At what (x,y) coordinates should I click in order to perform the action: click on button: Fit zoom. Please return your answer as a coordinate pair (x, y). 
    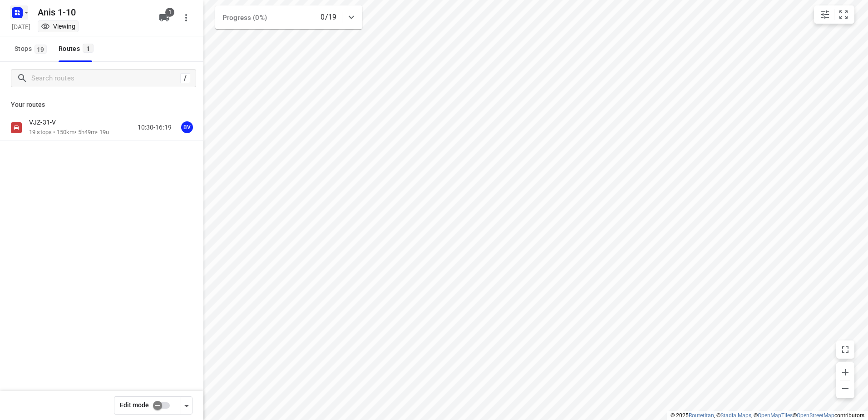
    Looking at the image, I should click on (843, 15).